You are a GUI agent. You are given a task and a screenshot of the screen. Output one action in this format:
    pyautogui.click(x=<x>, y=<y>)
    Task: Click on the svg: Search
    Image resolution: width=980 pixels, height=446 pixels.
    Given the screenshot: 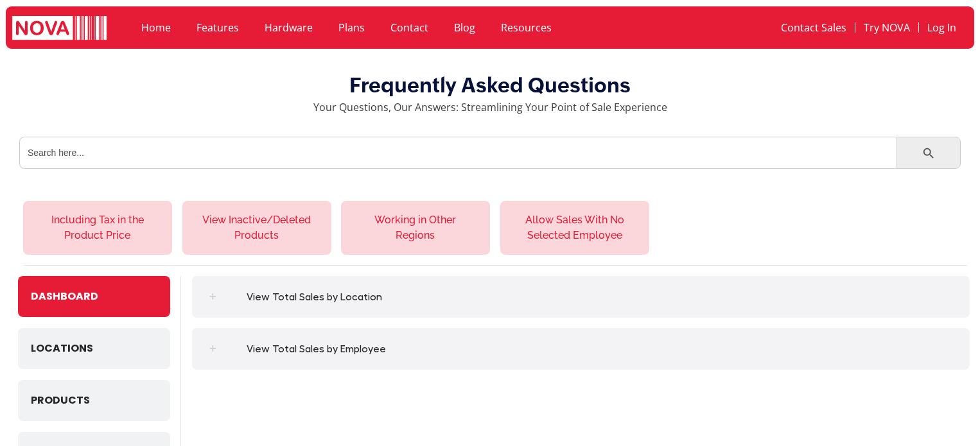 What is the action you would take?
    pyautogui.click(x=929, y=154)
    